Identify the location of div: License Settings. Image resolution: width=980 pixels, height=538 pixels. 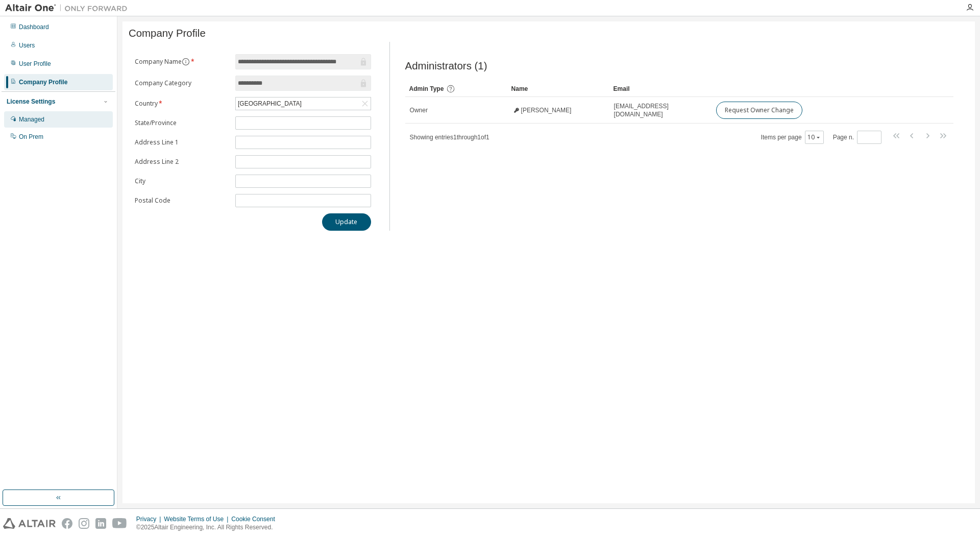
(30, 102).